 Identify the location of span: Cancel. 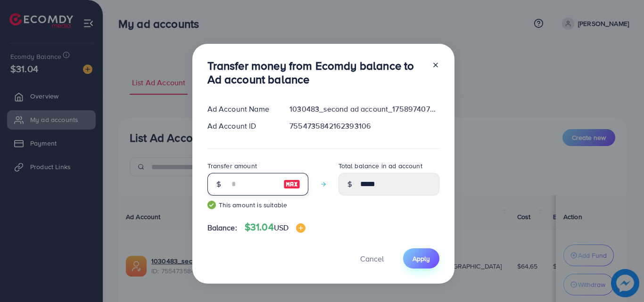
(372, 258).